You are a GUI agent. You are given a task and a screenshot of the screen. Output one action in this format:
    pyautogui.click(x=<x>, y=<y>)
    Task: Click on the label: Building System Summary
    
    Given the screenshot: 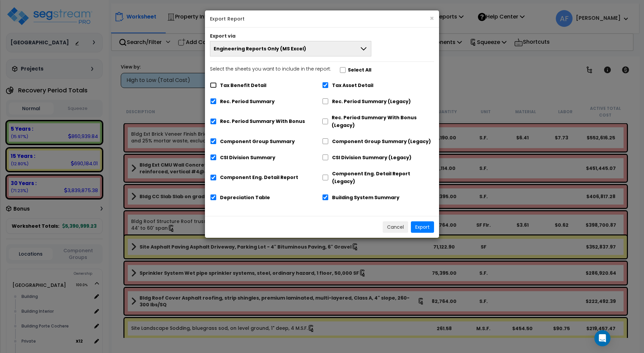 What is the action you would take?
    pyautogui.click(x=365, y=198)
    